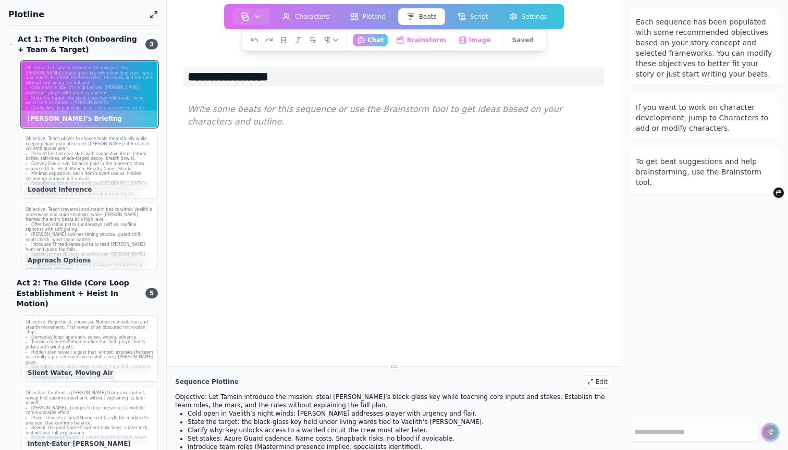 The height and width of the screenshot is (450, 788). I want to click on div: Edit, so click(597, 382).